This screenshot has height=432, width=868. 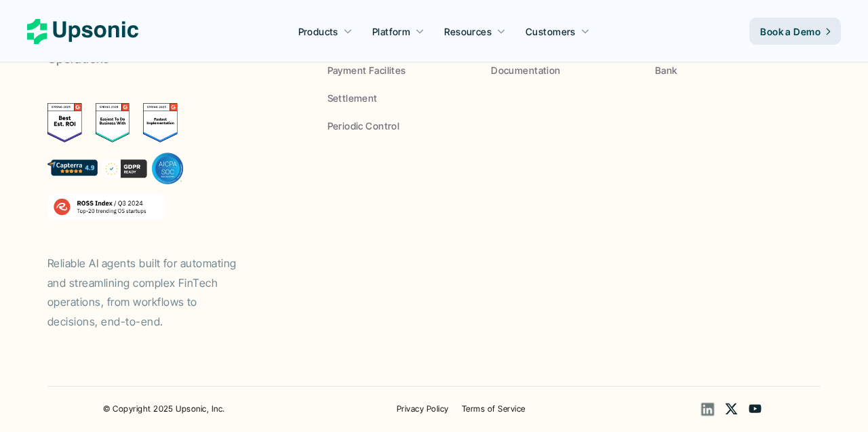 I want to click on p: Book a Demo, so click(x=790, y=31).